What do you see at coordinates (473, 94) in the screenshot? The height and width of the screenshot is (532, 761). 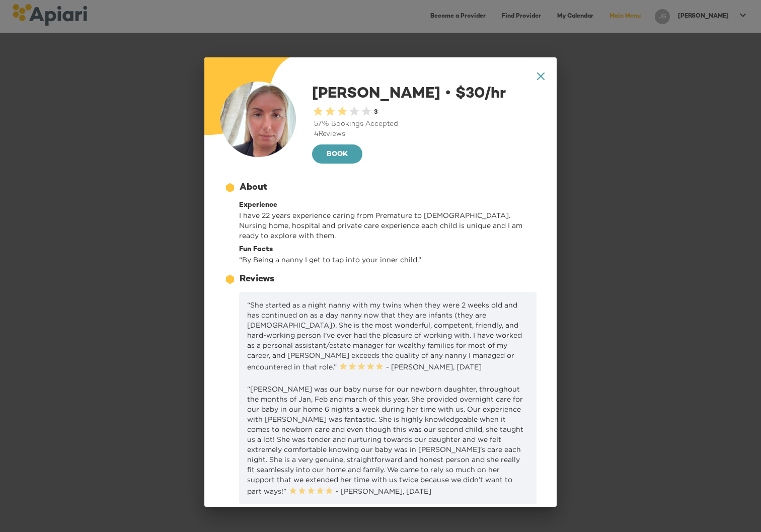 I see `span: $ 30 /hr` at bounding box center [473, 94].